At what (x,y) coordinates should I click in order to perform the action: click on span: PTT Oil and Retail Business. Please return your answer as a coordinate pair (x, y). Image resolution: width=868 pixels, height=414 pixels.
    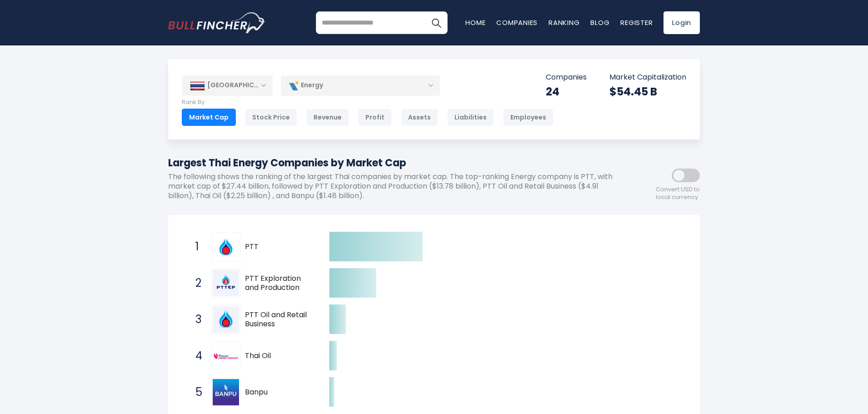
    Looking at the image, I should click on (279, 320).